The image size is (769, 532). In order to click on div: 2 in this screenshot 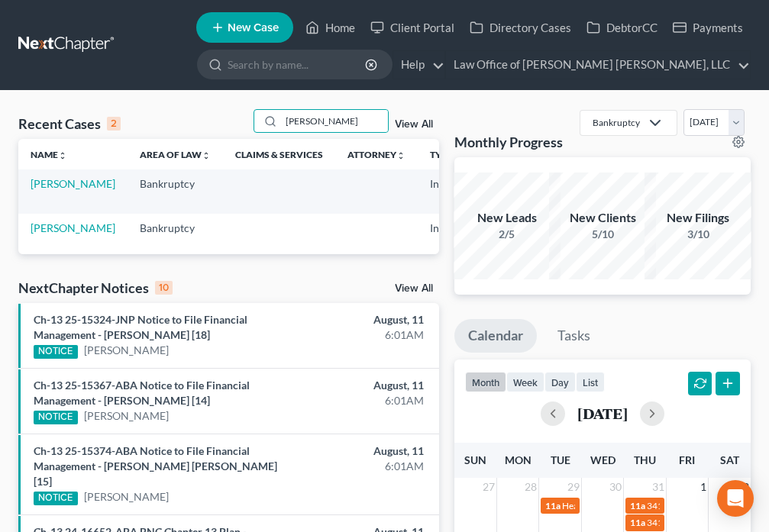, I will do `click(113, 124)`.